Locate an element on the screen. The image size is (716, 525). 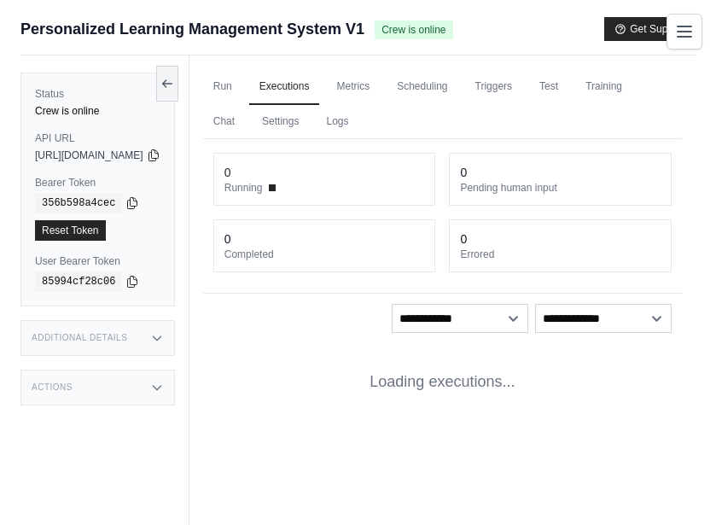
code: 356b598a4cec is located at coordinates (78, 203).